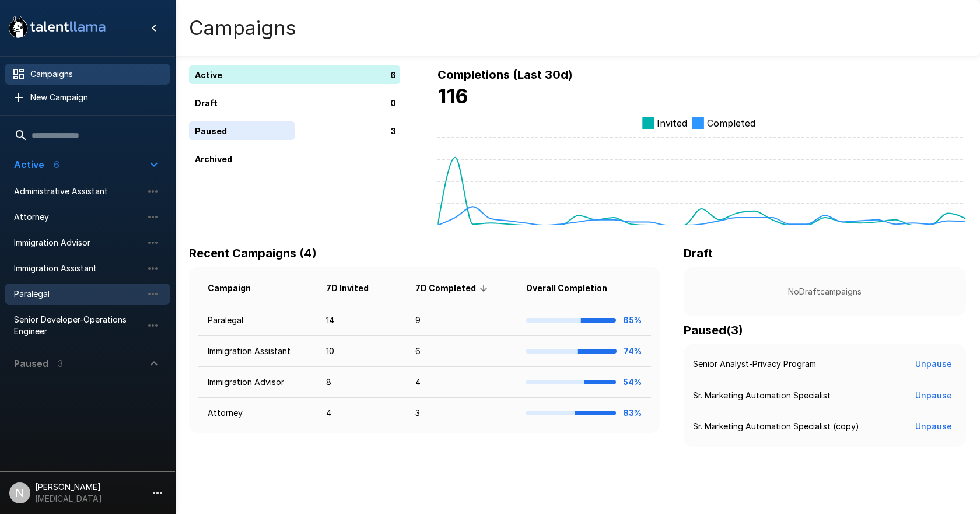  Describe the element at coordinates (632, 350) in the screenshot. I see `b: 74%` at that location.